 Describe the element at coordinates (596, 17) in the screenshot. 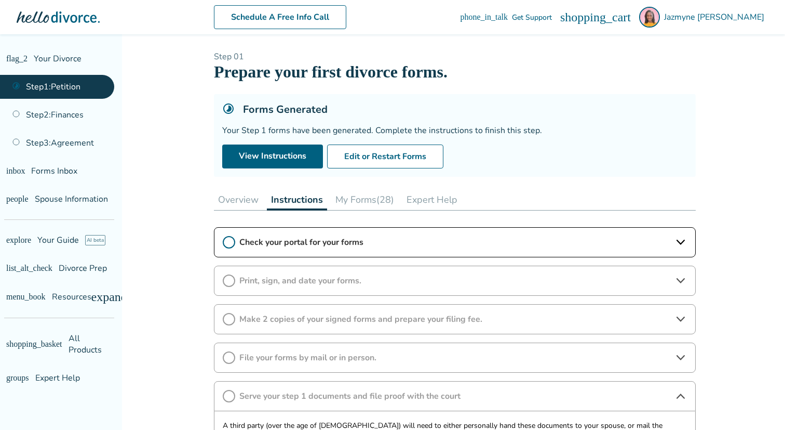

I see `span: shopping_cart` at that location.